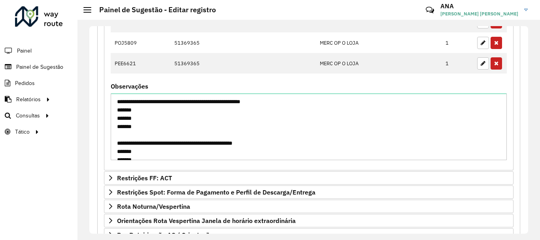 The height and width of the screenshot is (240, 540). What do you see at coordinates (430, 10) in the screenshot?
I see `a: Contato Rápido` at bounding box center [430, 10].